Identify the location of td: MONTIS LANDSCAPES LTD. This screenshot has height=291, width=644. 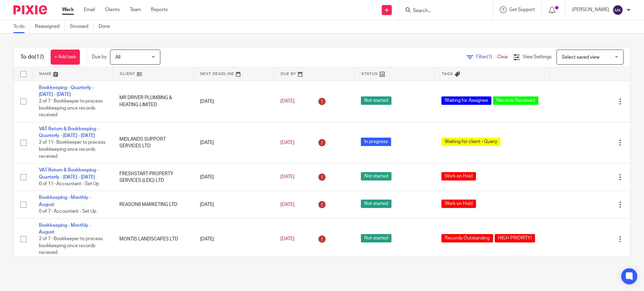
(153, 239).